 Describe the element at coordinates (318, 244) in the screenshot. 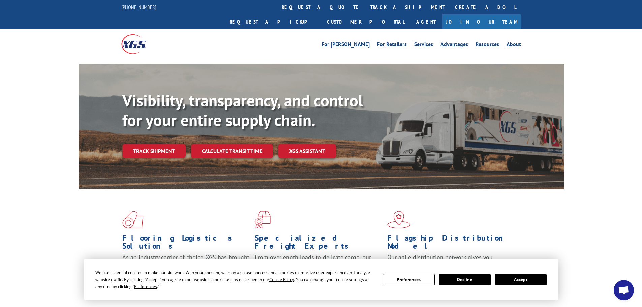

I see `h1: Specialized Freight Experts` at that location.